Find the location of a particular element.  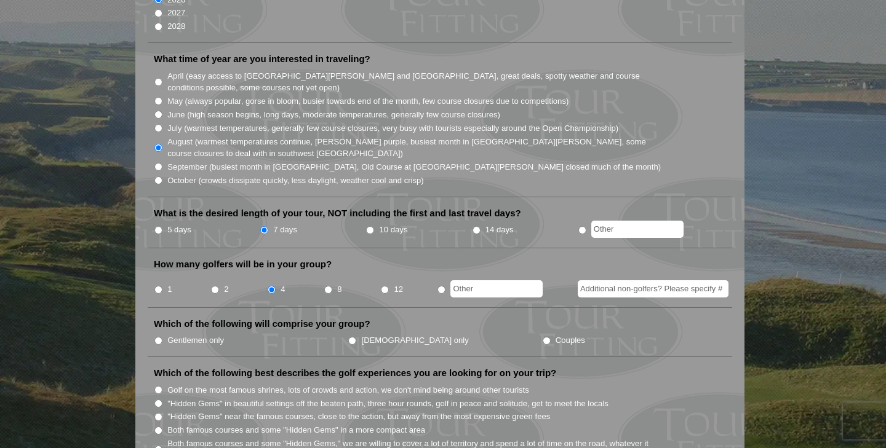

label: 2 is located at coordinates (226, 290).